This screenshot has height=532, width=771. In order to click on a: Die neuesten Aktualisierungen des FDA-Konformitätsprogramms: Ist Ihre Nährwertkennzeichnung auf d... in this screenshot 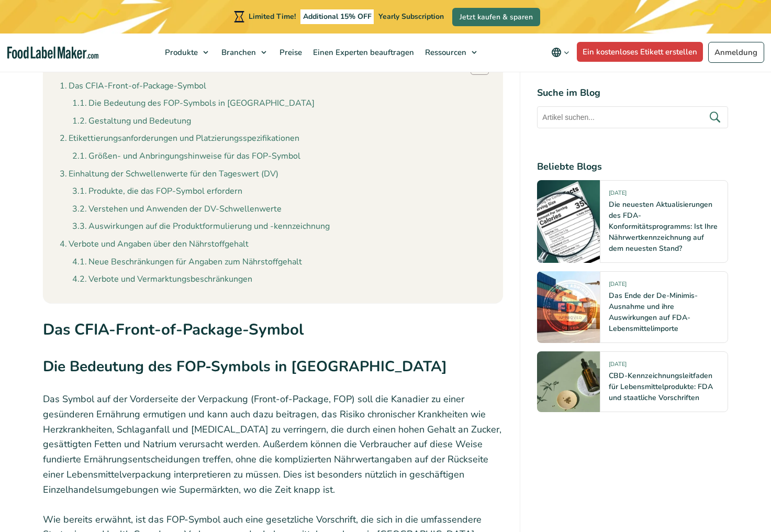, I will do `click(663, 226)`.